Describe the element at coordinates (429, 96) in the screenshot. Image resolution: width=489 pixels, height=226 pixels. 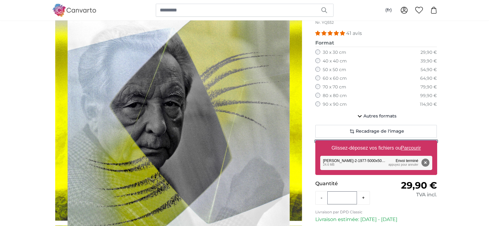
I see `div: 99,90 €` at that location.